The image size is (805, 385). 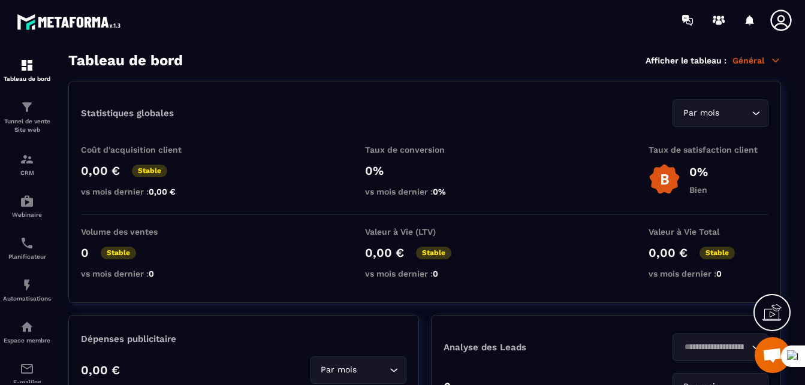 What do you see at coordinates (27, 164) in the screenshot?
I see `a: formationformationCRM` at bounding box center [27, 164].